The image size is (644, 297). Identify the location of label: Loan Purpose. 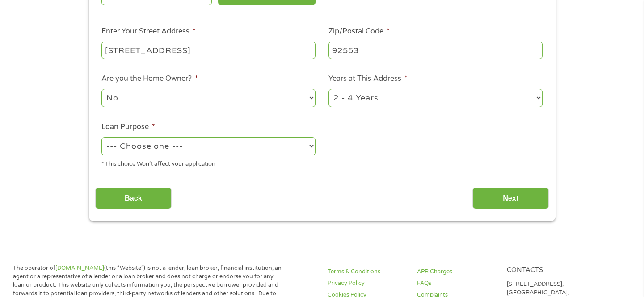
(128, 127).